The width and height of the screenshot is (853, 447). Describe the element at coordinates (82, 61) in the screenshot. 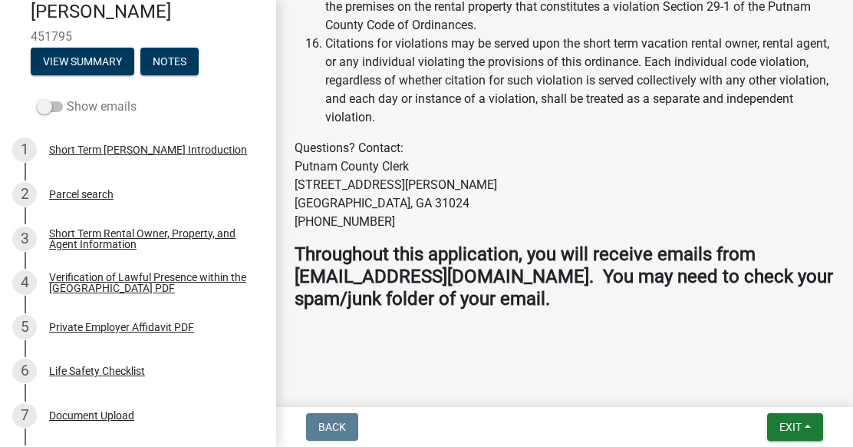

I see `button: View Summary` at that location.